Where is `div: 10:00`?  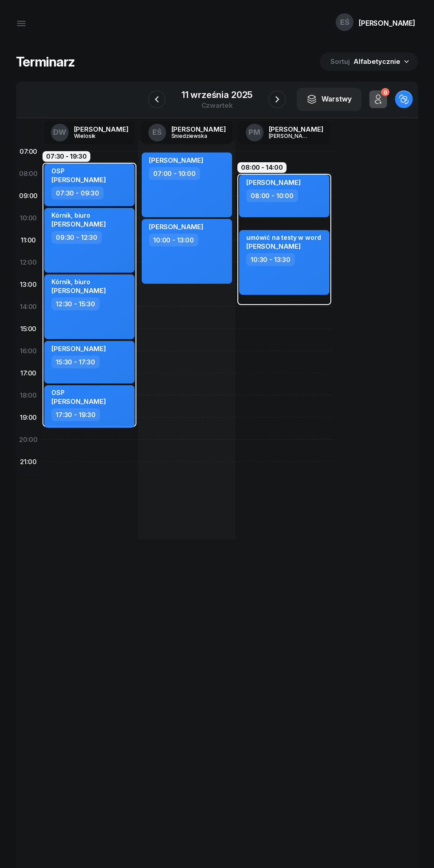 div: 10:00 is located at coordinates (28, 218).